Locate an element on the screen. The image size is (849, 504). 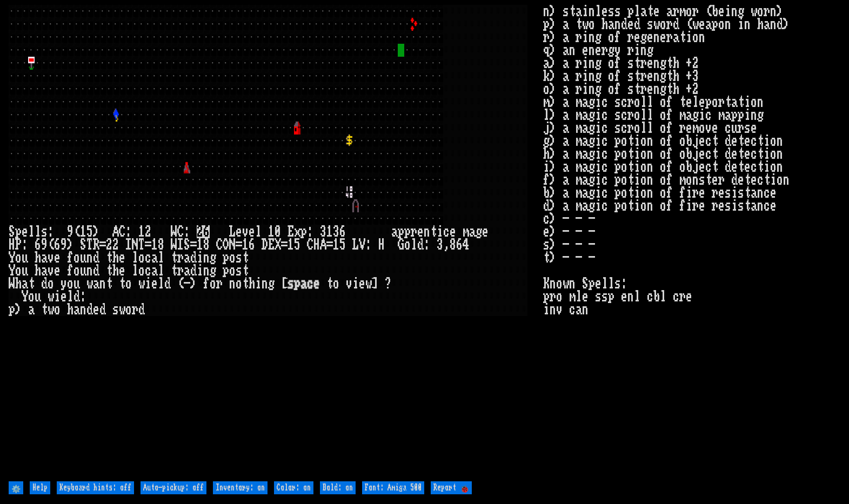
div: C is located at coordinates (310, 245).